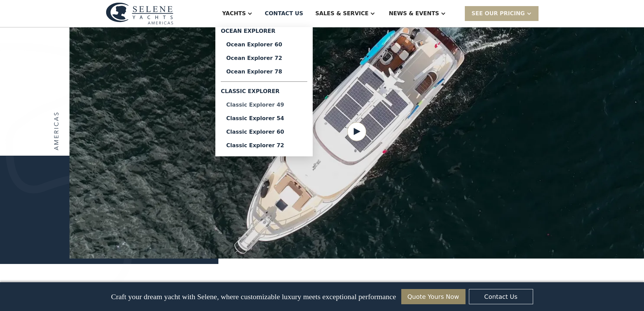 The width and height of the screenshot is (644, 311). I want to click on div: News & EVENTS, so click(414, 14).